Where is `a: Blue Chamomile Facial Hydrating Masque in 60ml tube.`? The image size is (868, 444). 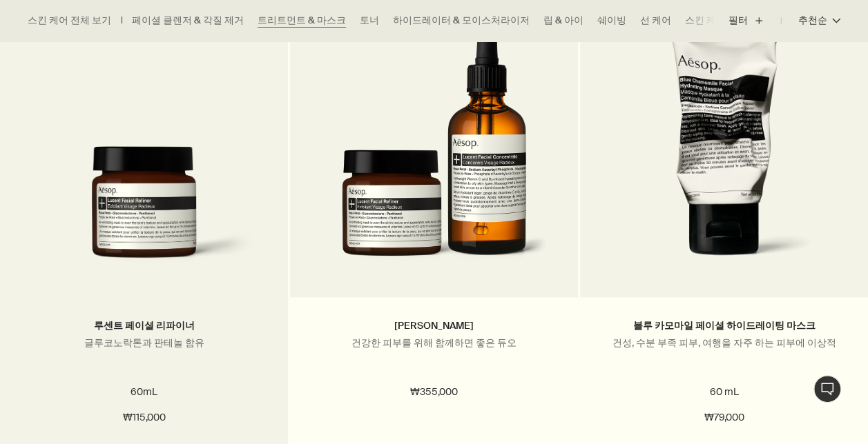
a: Blue Chamomile Facial Hydrating Masque in 60ml tube. is located at coordinates (724, 159).